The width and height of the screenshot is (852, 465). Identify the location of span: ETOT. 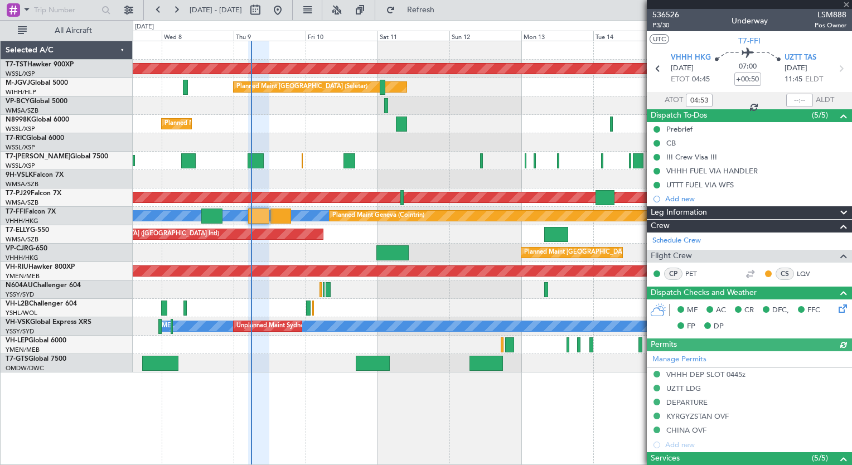
(680, 80).